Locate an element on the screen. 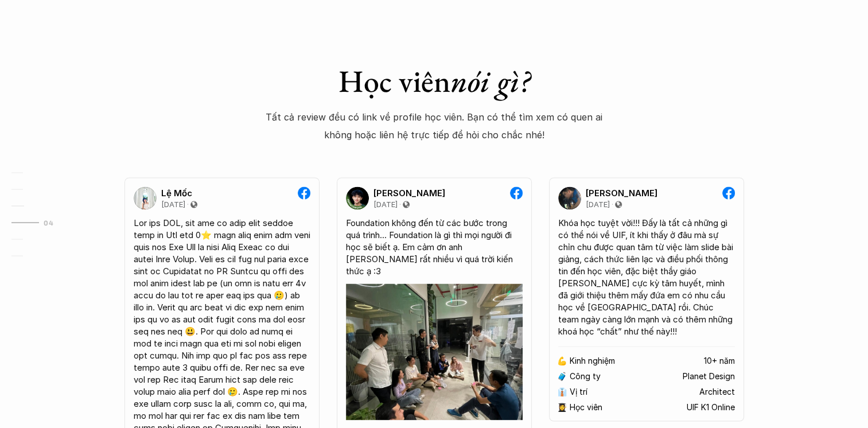 The height and width of the screenshot is (428, 868). p: Lệ Mốc is located at coordinates (176, 193).